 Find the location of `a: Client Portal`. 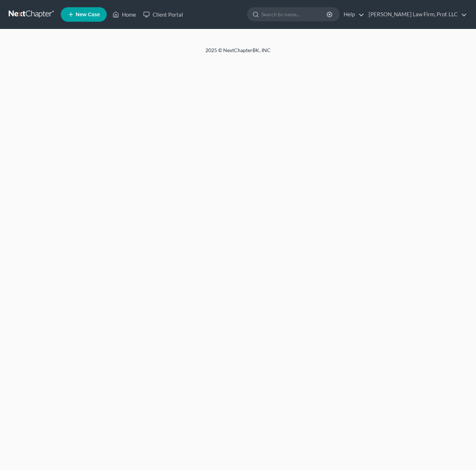

a: Client Portal is located at coordinates (163, 14).